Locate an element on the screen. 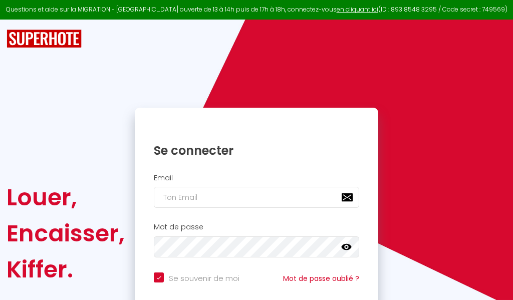 Image resolution: width=513 pixels, height=300 pixels. div: Louer, is located at coordinates (66, 197).